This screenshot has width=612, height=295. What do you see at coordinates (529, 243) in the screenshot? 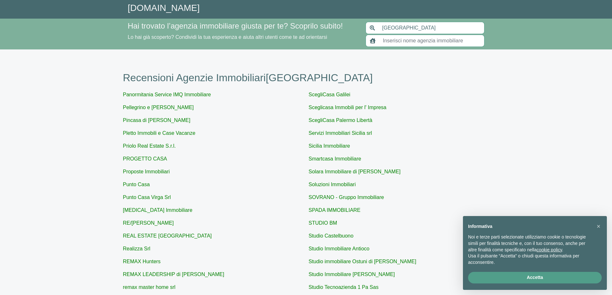
I see `p: Noi e terze parti selezionate utilizziamo cookie o tecnologie simili per finalità tecniche e, con...` at bounding box center [529, 243].